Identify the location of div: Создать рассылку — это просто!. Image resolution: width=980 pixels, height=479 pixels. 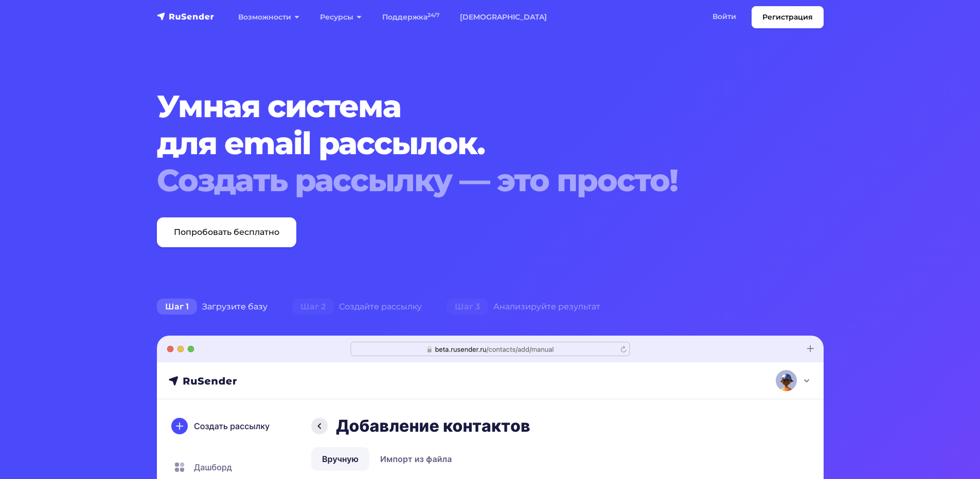
(462, 181).